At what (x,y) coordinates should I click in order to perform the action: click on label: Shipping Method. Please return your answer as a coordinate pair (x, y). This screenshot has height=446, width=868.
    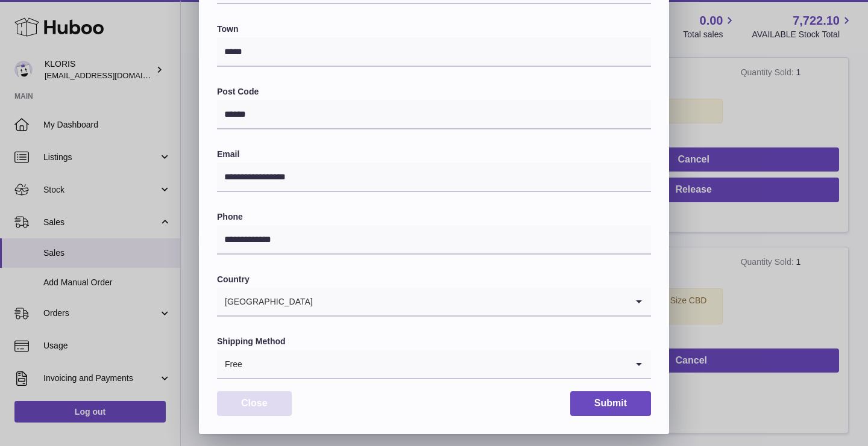
    Looking at the image, I should click on (434, 341).